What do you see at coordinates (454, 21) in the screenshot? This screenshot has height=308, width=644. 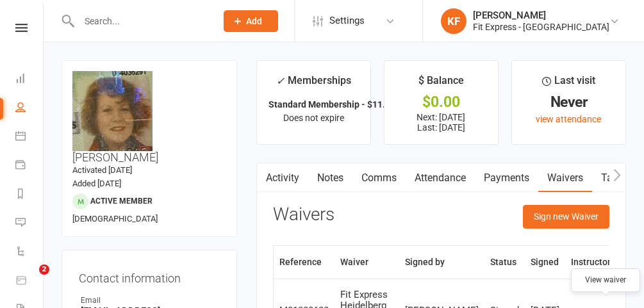 I see `div: KF` at bounding box center [454, 21].